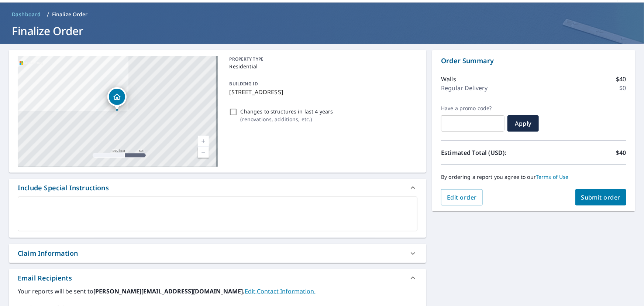 This screenshot has width=644, height=306. What do you see at coordinates (70, 14) in the screenshot?
I see `p: Finalize Order` at bounding box center [70, 14].